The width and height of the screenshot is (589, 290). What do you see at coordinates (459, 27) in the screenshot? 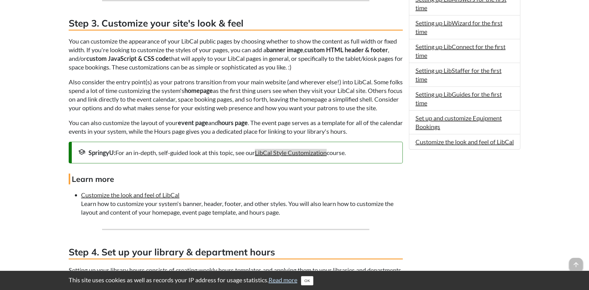
I see `a: Setting up LibWizard for the first time` at bounding box center [459, 27].